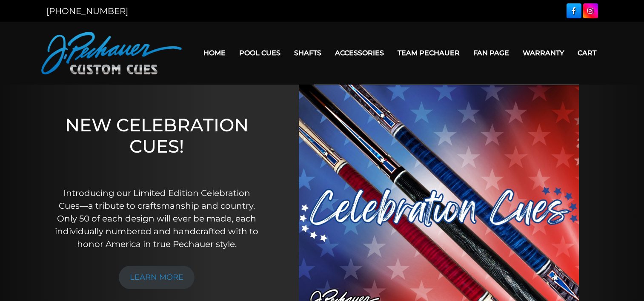 The width and height of the screenshot is (644, 301). Describe the element at coordinates (215, 53) in the screenshot. I see `a: Home` at that location.